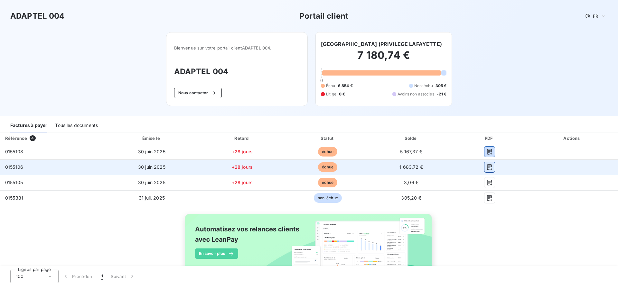 The image size is (618, 287). Describe the element at coordinates (411, 167) in the screenshot. I see `span: 1 683,72 €` at that location.